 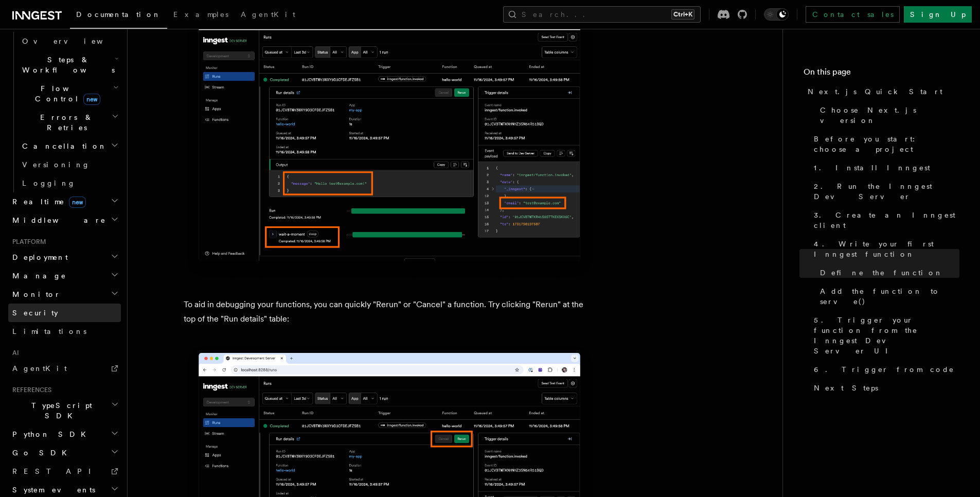 I want to click on span: Security, so click(x=35, y=313).